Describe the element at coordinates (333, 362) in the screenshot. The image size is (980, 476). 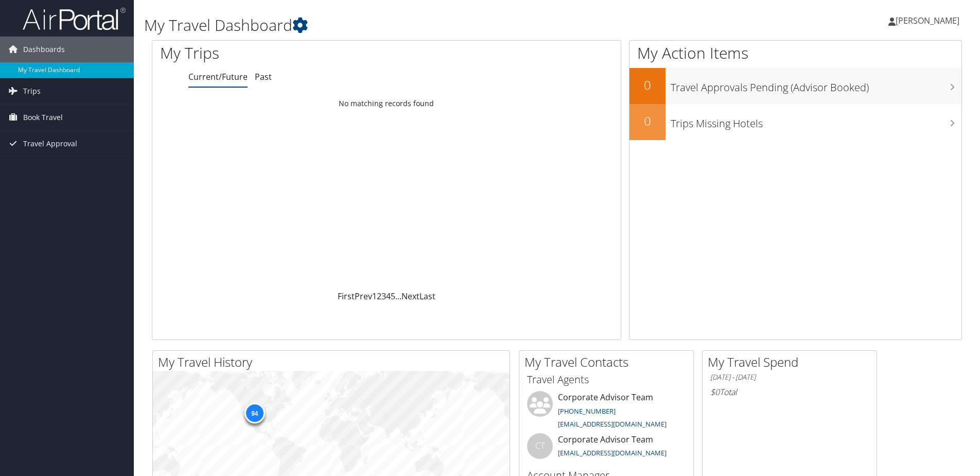
I see `h2: My Travel History` at that location.